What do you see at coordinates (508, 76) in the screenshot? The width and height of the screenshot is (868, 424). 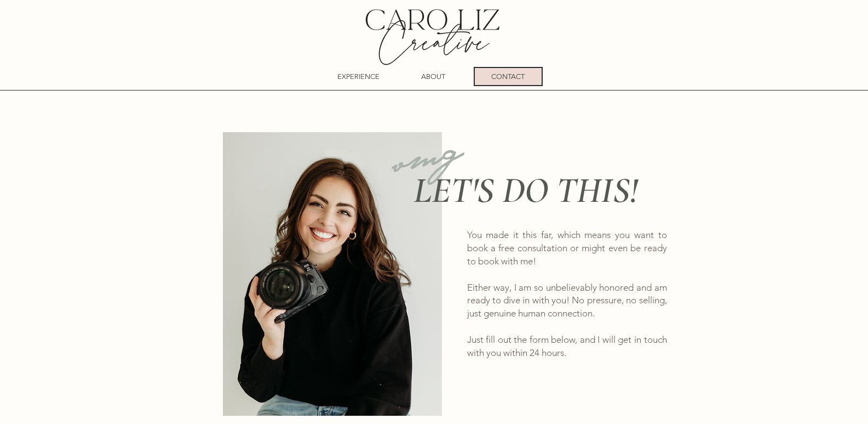 I see `p: CONTACT` at bounding box center [508, 76].